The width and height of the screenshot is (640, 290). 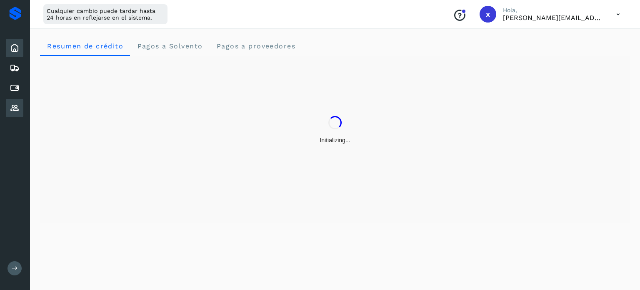 I want to click on div: Cuentas por pagar, so click(x=15, y=88).